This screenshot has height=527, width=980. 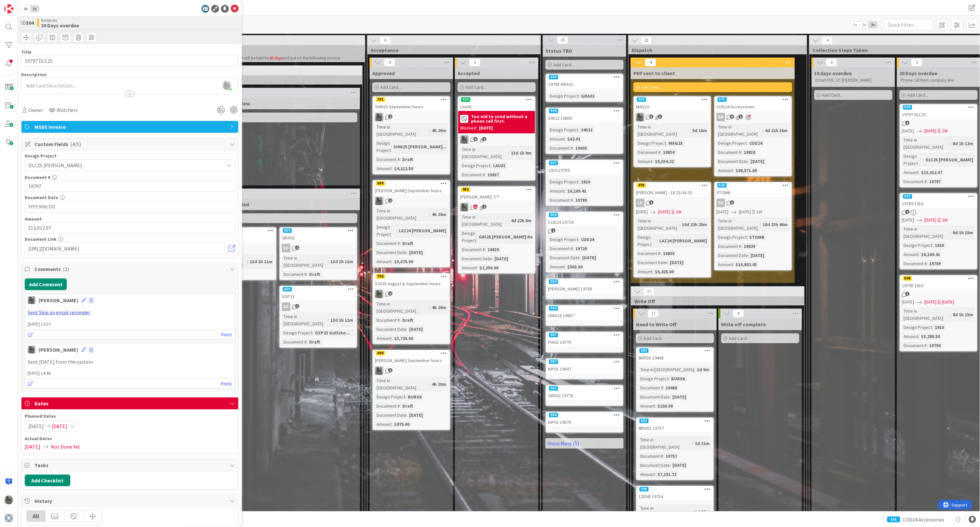 I want to click on input: YYYY/MM/DD, so click(x=130, y=207).